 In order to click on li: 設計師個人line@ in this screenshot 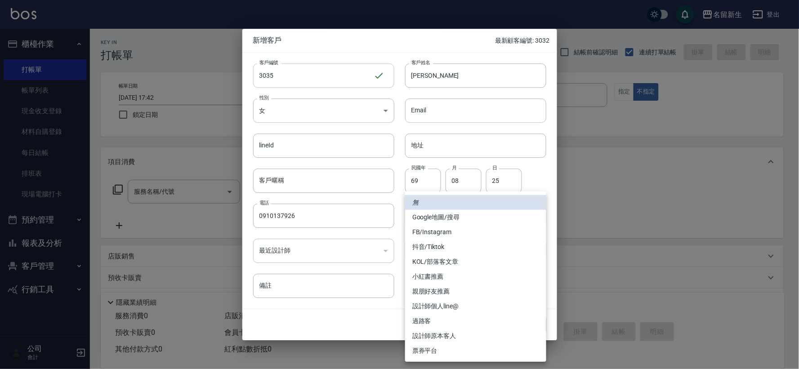, I will do `click(476, 306)`.